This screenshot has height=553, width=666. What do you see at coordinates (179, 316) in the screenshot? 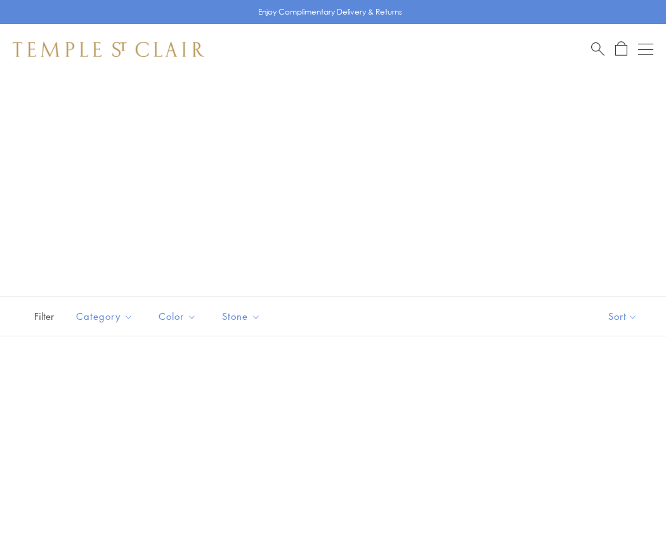
I see `span: Color` at bounding box center [179, 316].